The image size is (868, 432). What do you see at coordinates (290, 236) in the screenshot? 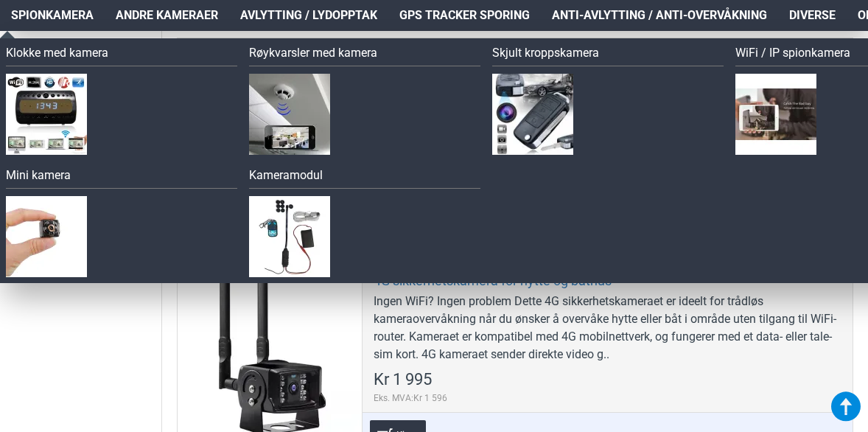
I see `img: Kameramodul` at bounding box center [290, 236].